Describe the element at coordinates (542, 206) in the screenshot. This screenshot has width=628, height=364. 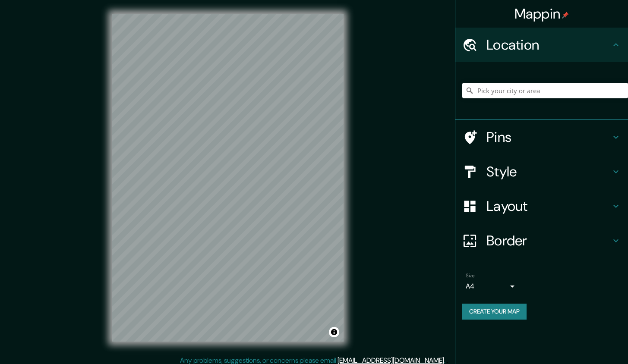
I see `div: Layout` at that location.